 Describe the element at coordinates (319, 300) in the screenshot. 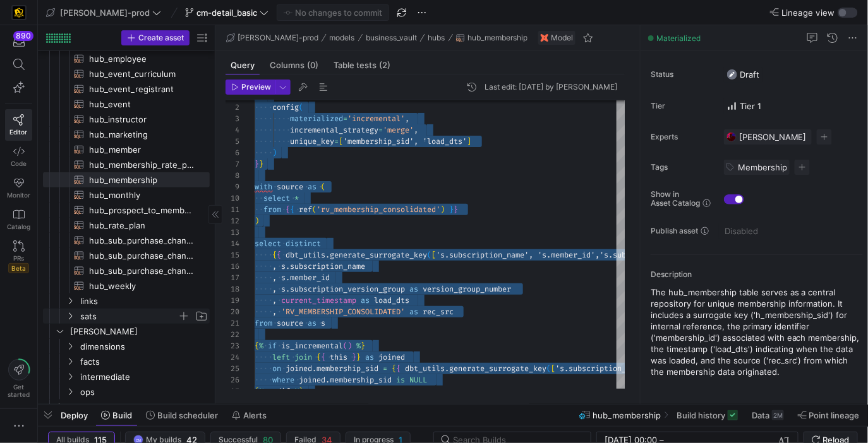

I see `span: current_timestamp` at that location.